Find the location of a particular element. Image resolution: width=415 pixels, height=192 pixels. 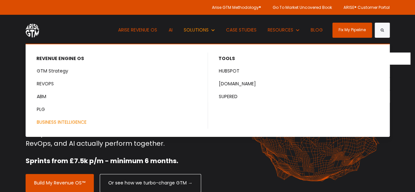

a: BUSINESS INTELLIGENCE is located at coordinates (117, 122).